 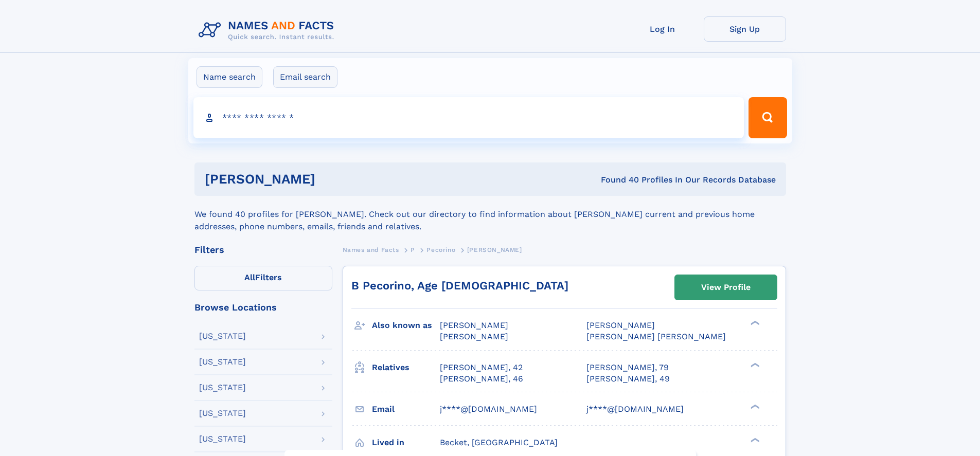 I want to click on a: Sign Up, so click(x=745, y=28).